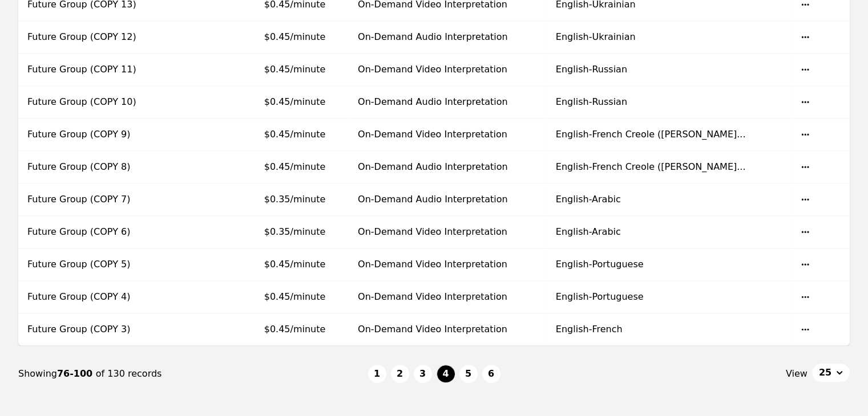  I want to click on td: Future Group (COPY 6), so click(93, 232).